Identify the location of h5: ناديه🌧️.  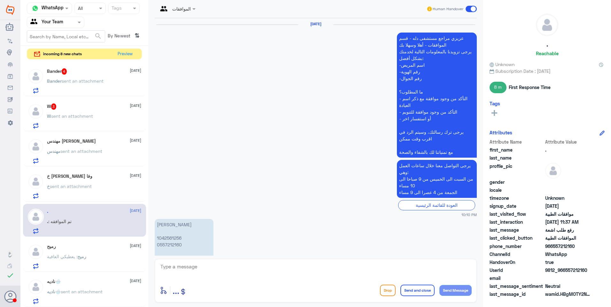
(54, 282).